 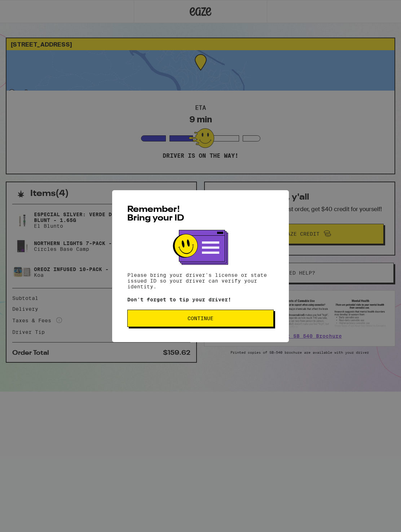 What do you see at coordinates (200, 300) in the screenshot?
I see `p: Don't forget to tip your driver!` at bounding box center [200, 300].